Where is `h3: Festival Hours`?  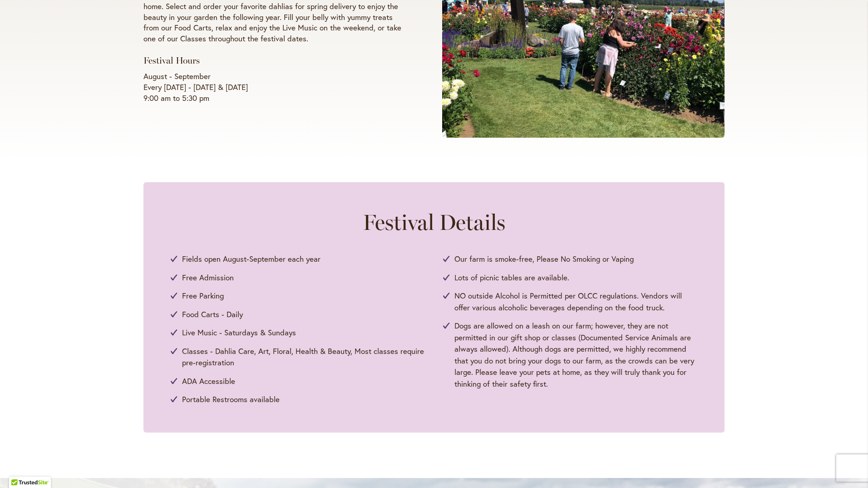
h3: Festival Hours is located at coordinates (275, 61).